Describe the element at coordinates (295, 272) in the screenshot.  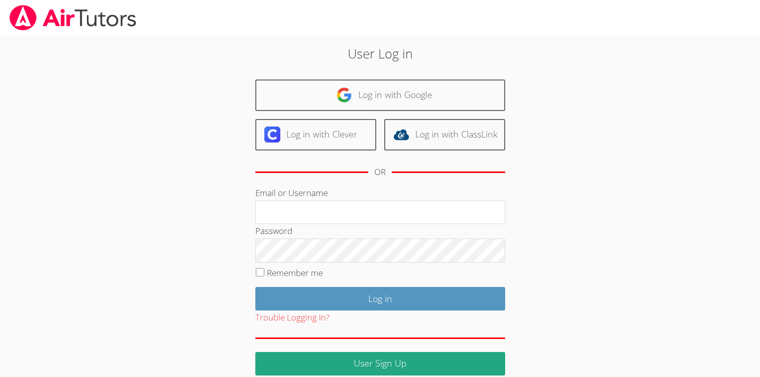
I see `label: Remember me` at that location.